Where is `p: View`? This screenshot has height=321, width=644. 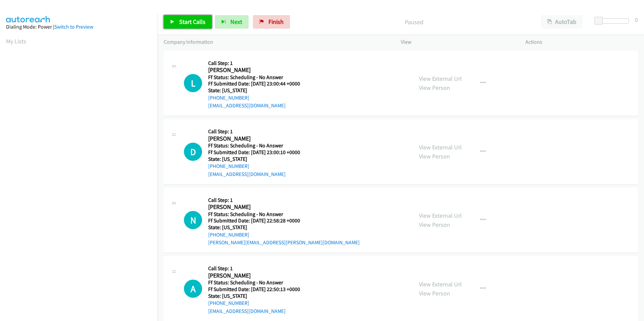
p: View is located at coordinates (457, 42).